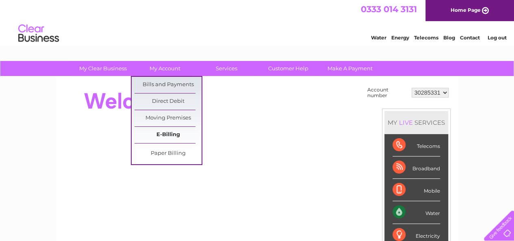 Image resolution: width=514 pixels, height=241 pixels. I want to click on a: Services, so click(226, 68).